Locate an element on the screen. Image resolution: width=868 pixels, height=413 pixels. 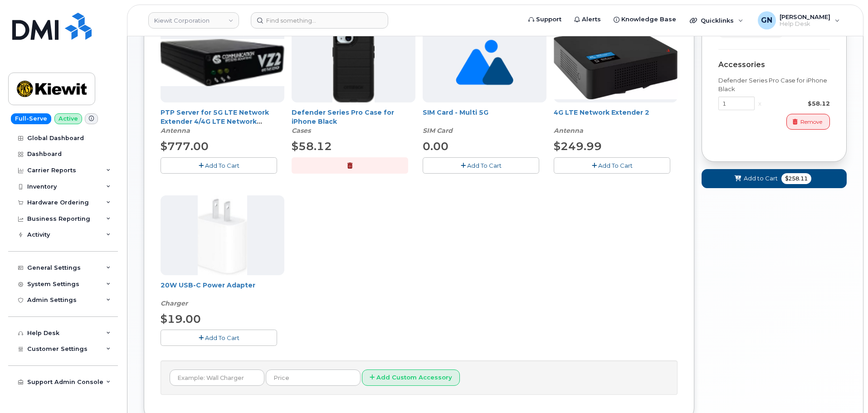
span: Remove is located at coordinates (811, 122).